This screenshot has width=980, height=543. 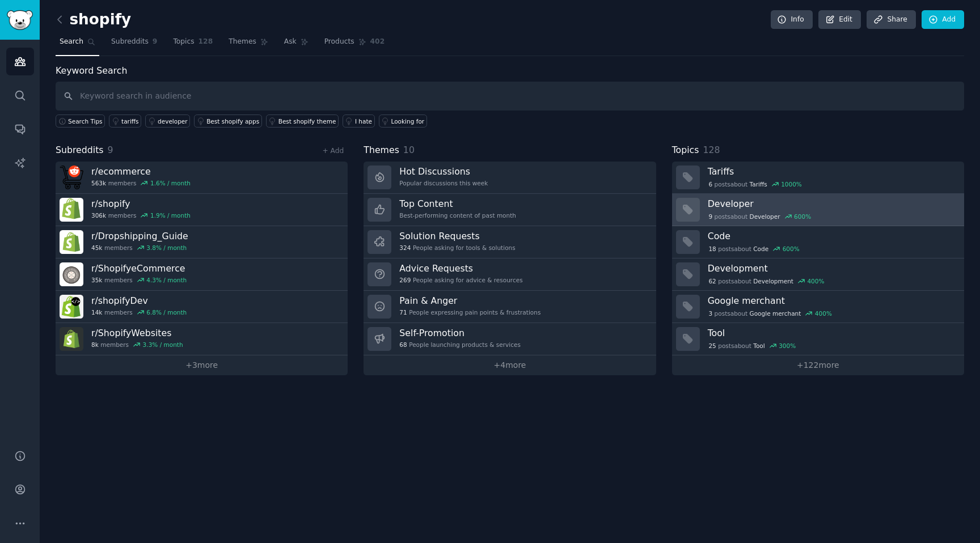 I want to click on span: Search, so click(x=71, y=42).